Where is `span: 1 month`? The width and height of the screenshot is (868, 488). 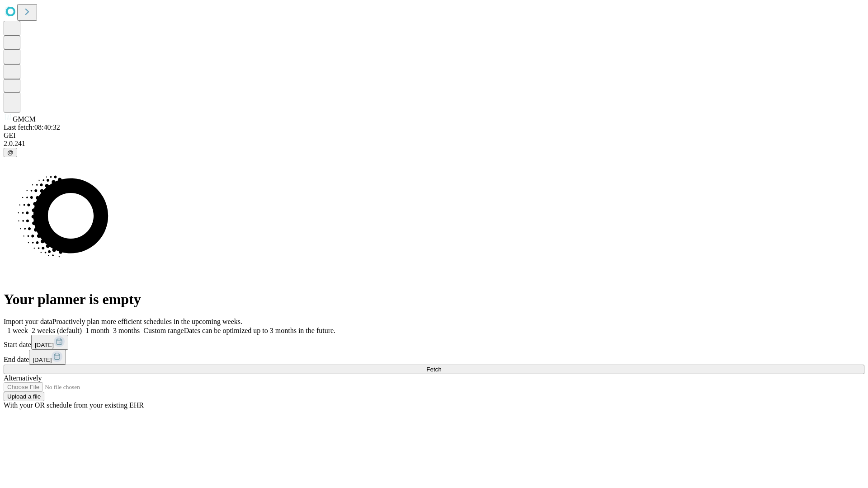
span: 1 month is located at coordinates (97, 330).